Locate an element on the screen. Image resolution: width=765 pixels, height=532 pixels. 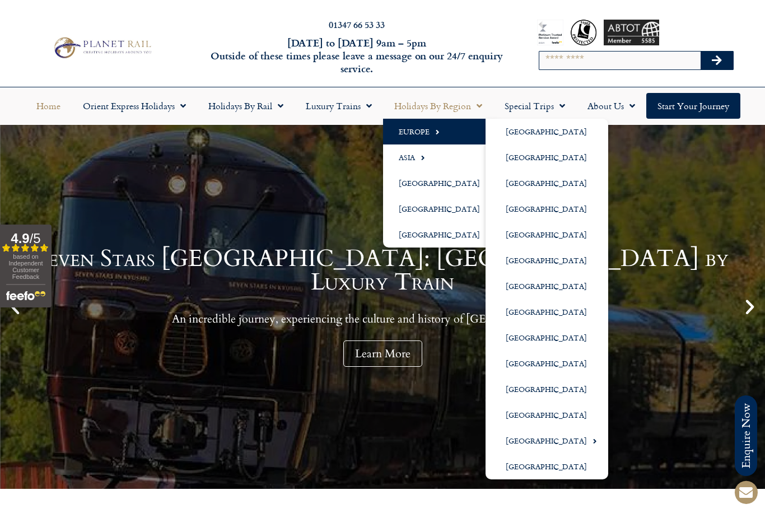
a: Holidays by Rail is located at coordinates (246, 106).